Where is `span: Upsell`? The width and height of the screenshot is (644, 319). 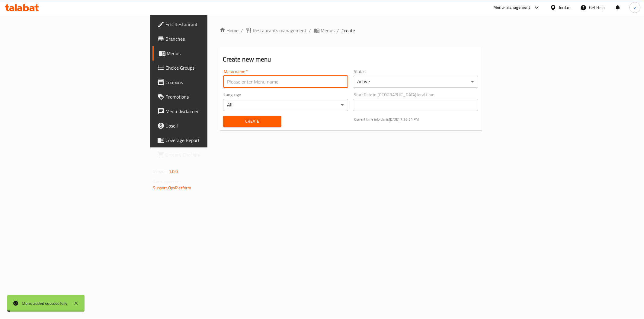
span: Upsell is located at coordinates (209, 126).